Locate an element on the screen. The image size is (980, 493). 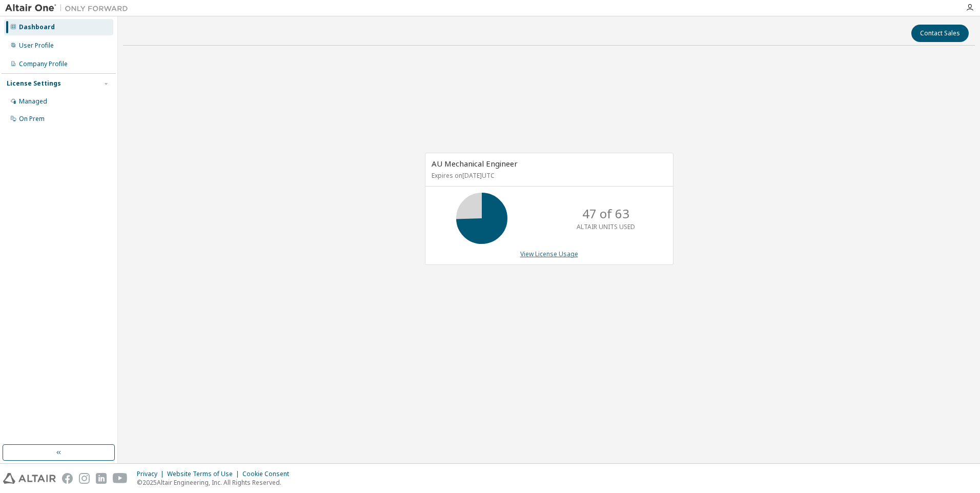
a: View License Usage is located at coordinates (549, 254).